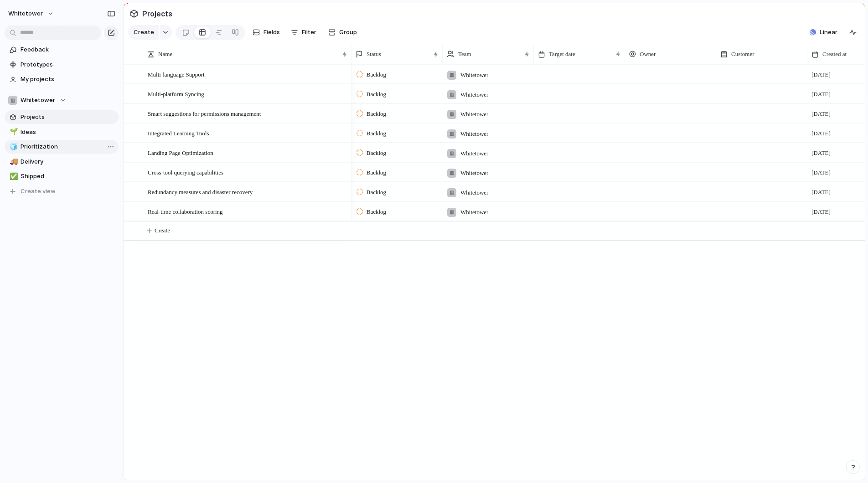 This screenshot has height=483, width=868. I want to click on span: Delivery, so click(68, 162).